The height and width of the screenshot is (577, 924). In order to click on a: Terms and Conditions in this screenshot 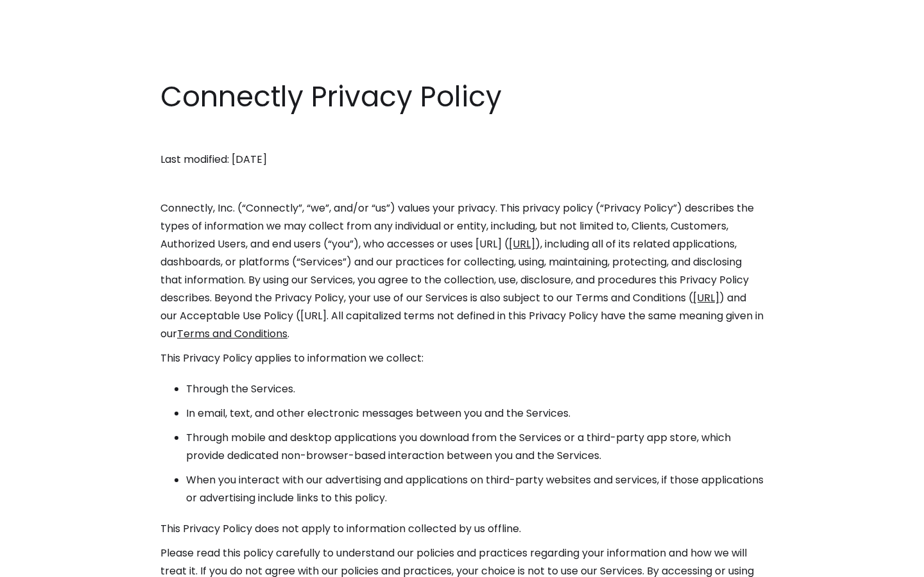, I will do `click(232, 333)`.